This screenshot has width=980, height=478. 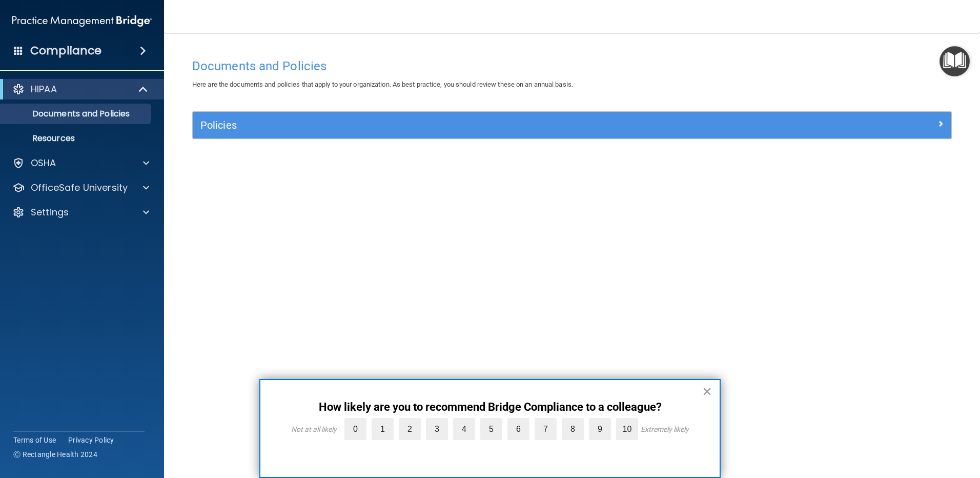 What do you see at coordinates (44, 90) in the screenshot?
I see `p: HIPAA` at bounding box center [44, 90].